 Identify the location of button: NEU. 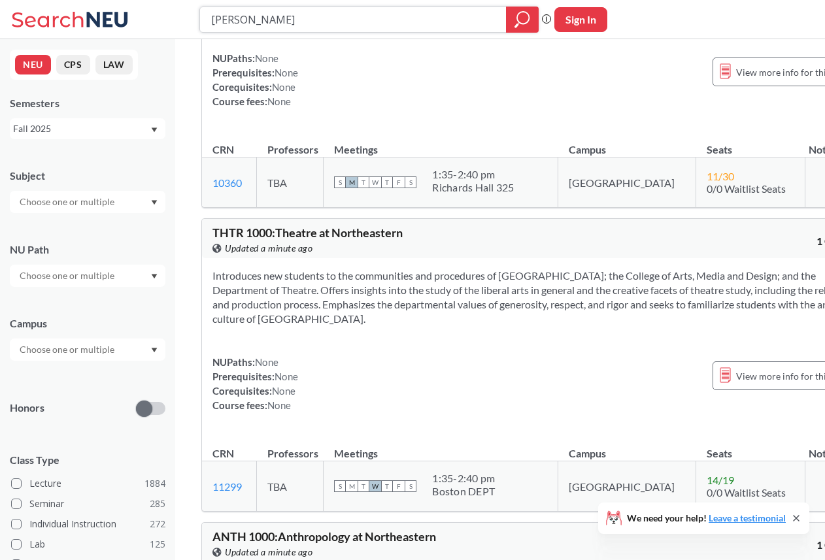
(33, 65).